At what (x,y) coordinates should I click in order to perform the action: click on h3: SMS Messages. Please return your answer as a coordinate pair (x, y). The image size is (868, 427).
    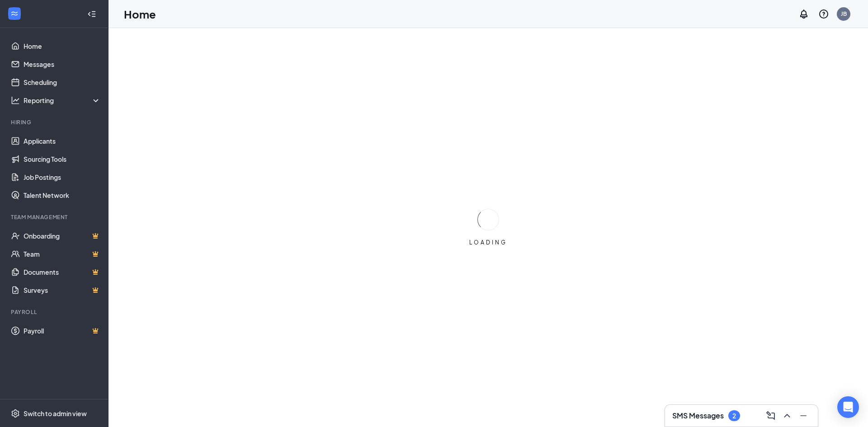
    Looking at the image, I should click on (698, 416).